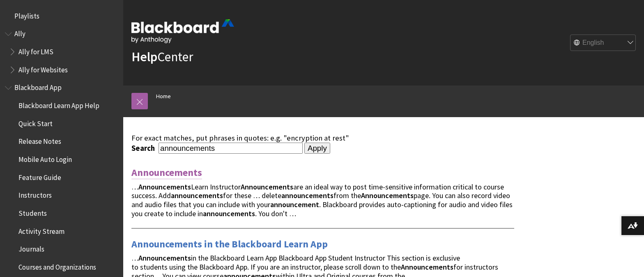 This screenshot has height=277, width=644. What do you see at coordinates (162, 57) in the screenshot?
I see `a: HelpCenter` at bounding box center [162, 57].